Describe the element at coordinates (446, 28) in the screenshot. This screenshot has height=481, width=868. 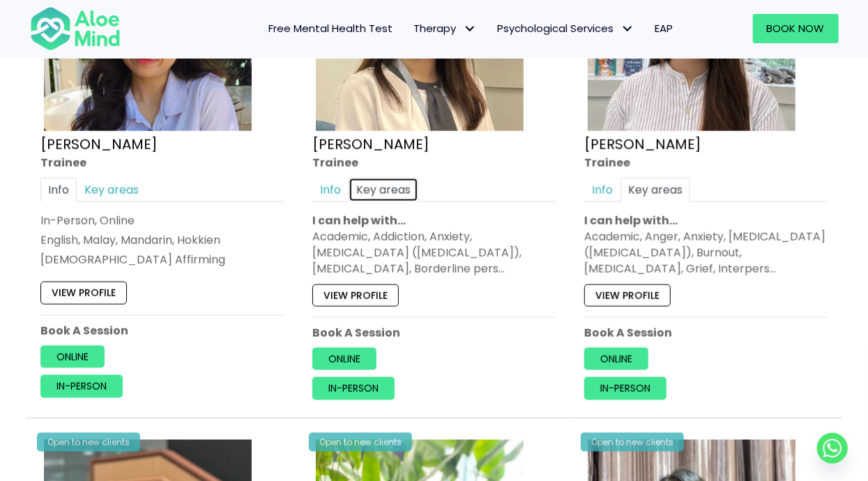
I see `a: TherapyTherapy: submenu` at that location.